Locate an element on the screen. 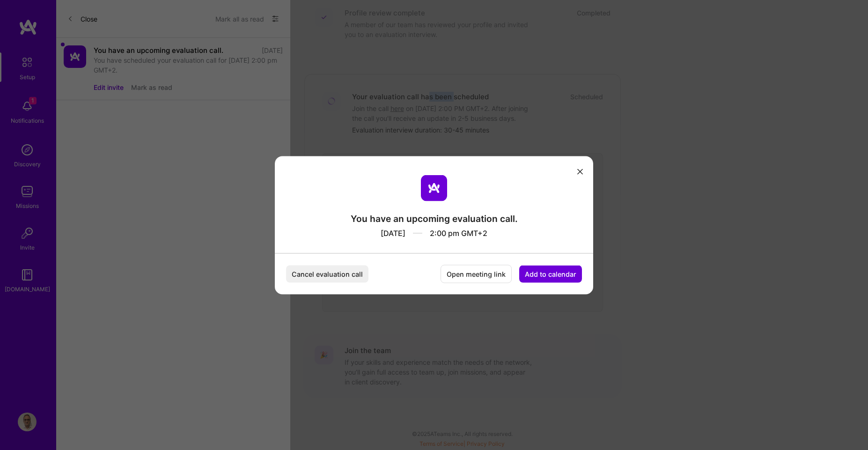 This screenshot has width=868, height=450. div: You have an upcoming evaluation call. is located at coordinates (434, 218).